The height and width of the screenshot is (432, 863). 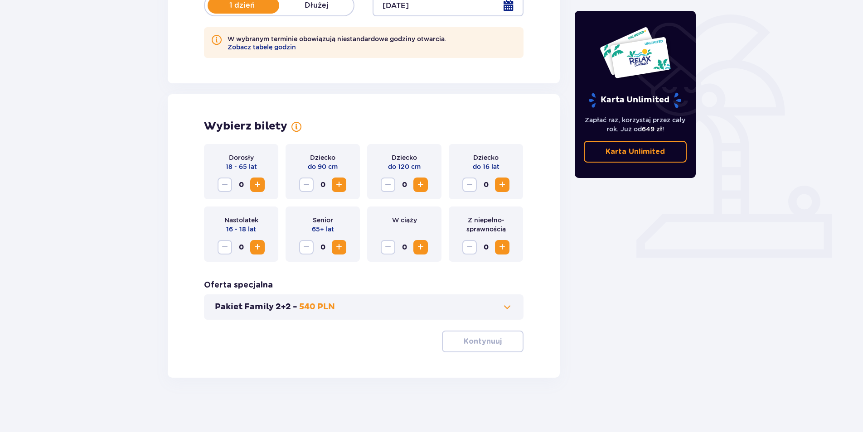 What do you see at coordinates (316, 5) in the screenshot?
I see `p: Dłużej` at bounding box center [316, 5].